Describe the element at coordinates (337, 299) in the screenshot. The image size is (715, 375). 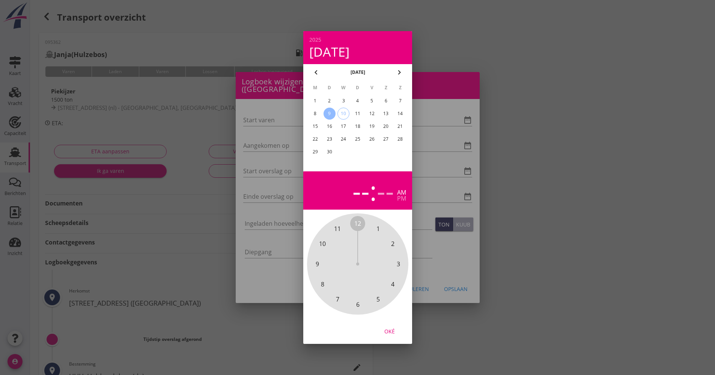
I see `span: 7` at that location.